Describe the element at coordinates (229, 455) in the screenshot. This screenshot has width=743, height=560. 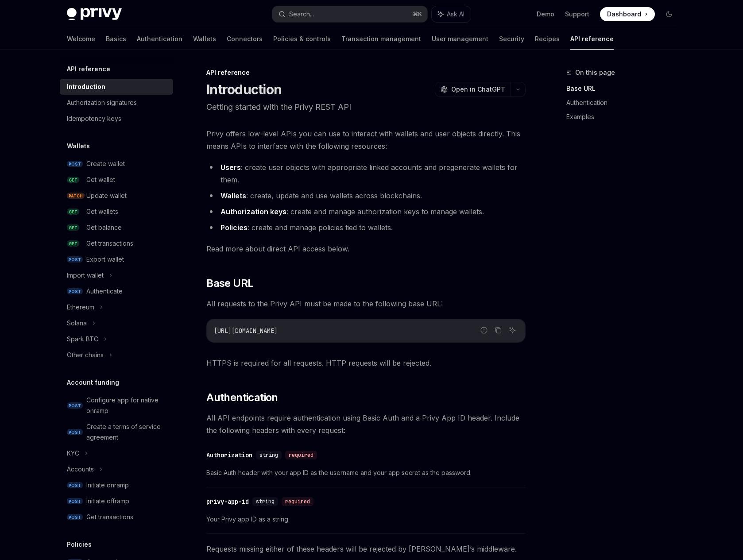
I see `div: Authorization` at that location.